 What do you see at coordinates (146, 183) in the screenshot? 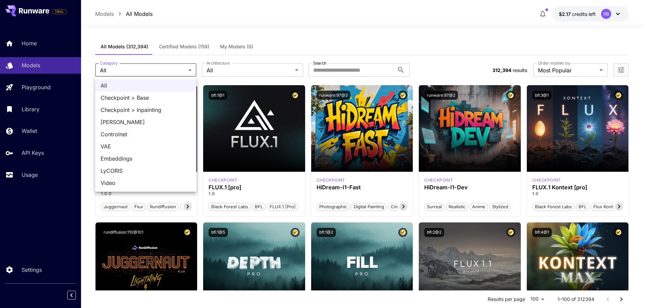
I see `span: Video` at bounding box center [146, 183].